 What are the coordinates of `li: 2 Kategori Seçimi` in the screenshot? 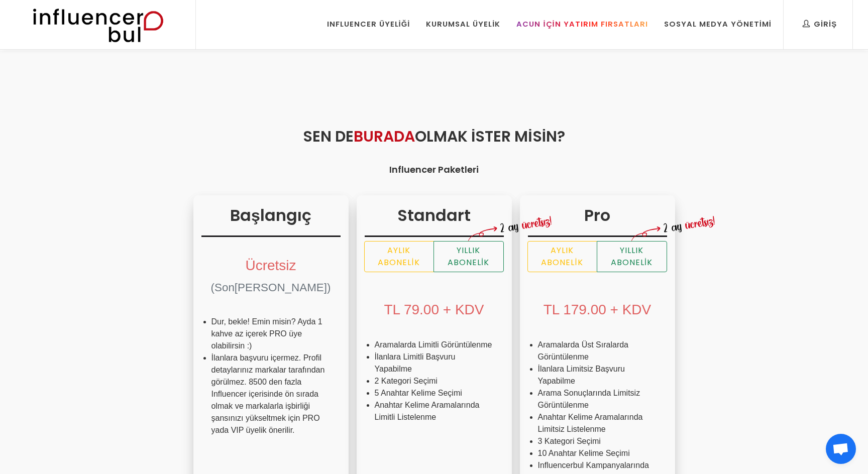 It's located at (434, 381).